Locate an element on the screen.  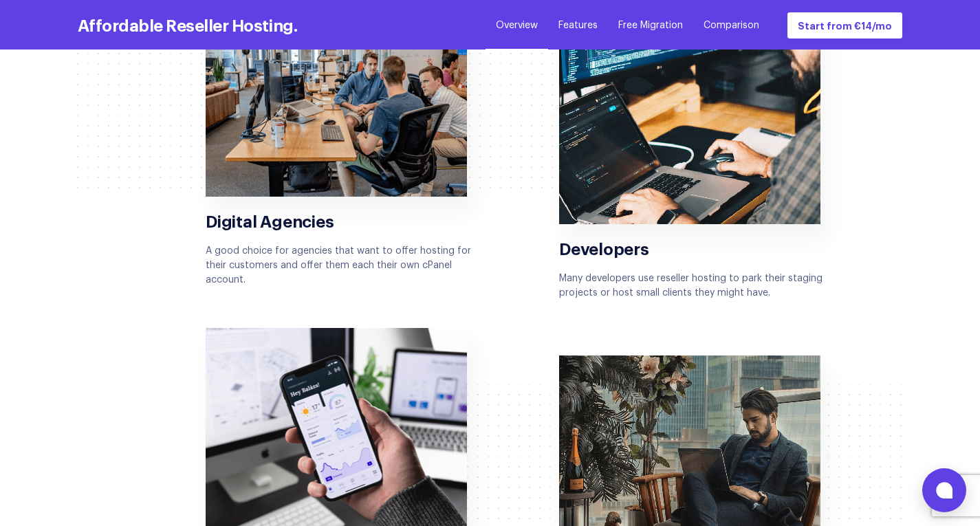
a: Overview is located at coordinates (517, 26).